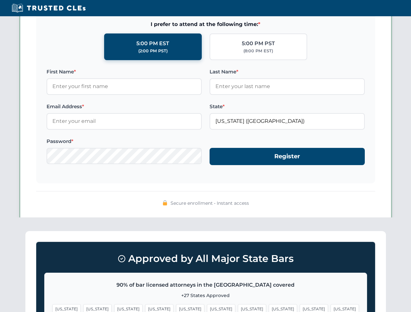 The image size is (411, 312). What do you see at coordinates (287, 121) in the screenshot?
I see `input: Florida (FL)` at bounding box center [287, 121].